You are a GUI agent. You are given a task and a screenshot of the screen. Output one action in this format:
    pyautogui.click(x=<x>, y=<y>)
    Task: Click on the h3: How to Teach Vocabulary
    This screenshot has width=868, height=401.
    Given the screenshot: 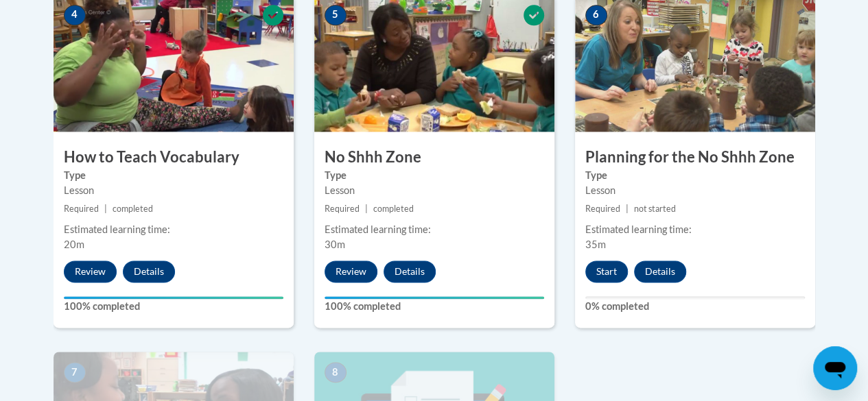 What is the action you would take?
    pyautogui.click(x=174, y=157)
    